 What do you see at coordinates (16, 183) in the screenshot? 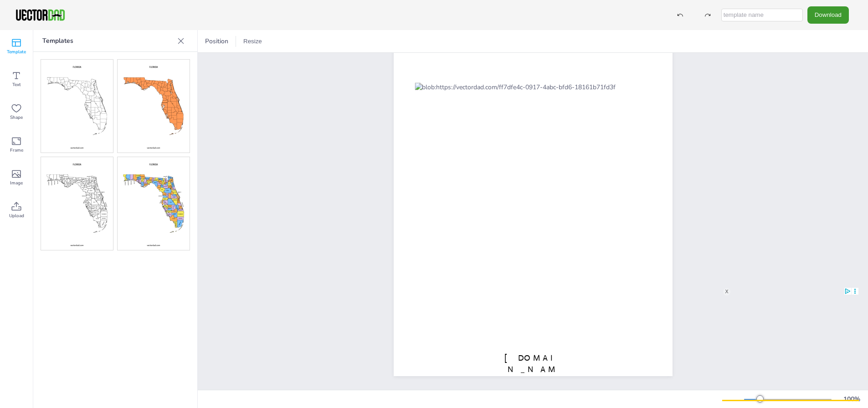
I see `span: Image` at bounding box center [16, 183].